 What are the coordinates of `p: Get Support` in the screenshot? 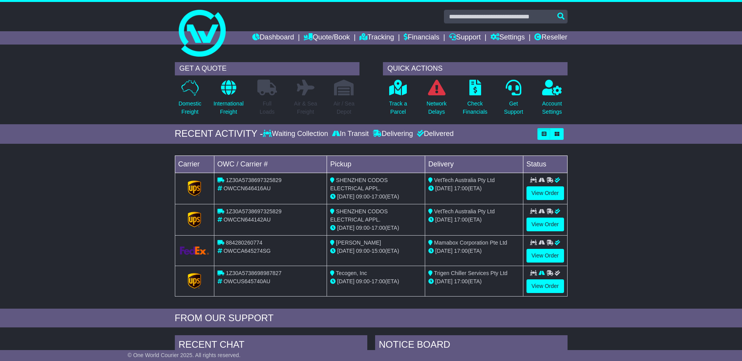 It's located at (513, 108).